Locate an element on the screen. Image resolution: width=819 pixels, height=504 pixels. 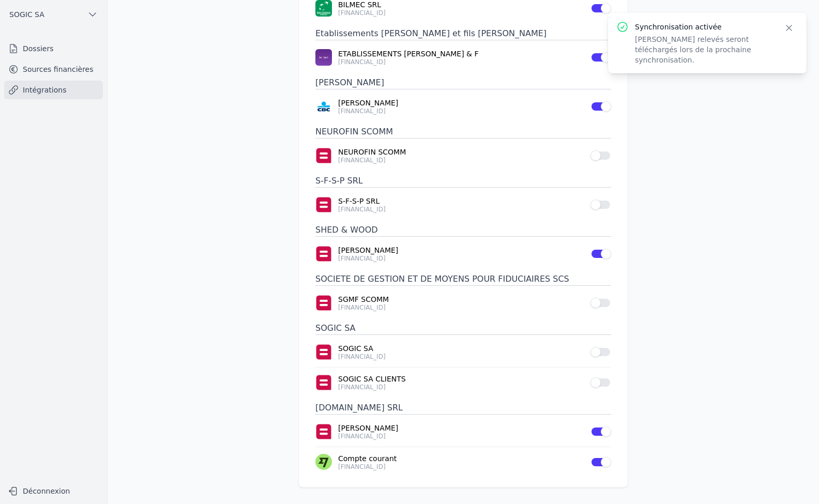
h3: SHED & WOOD is located at coordinates (463, 230).